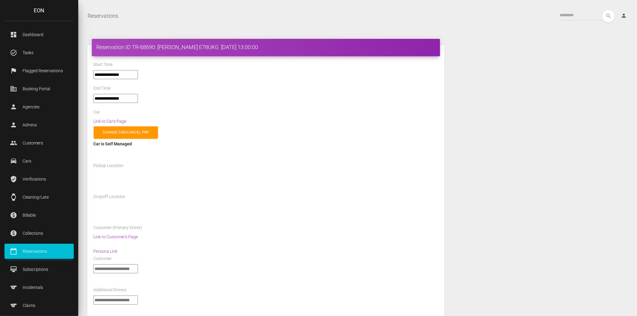 The height and width of the screenshot is (316, 637). I want to click on a: Change car/cancel trip, so click(126, 132).